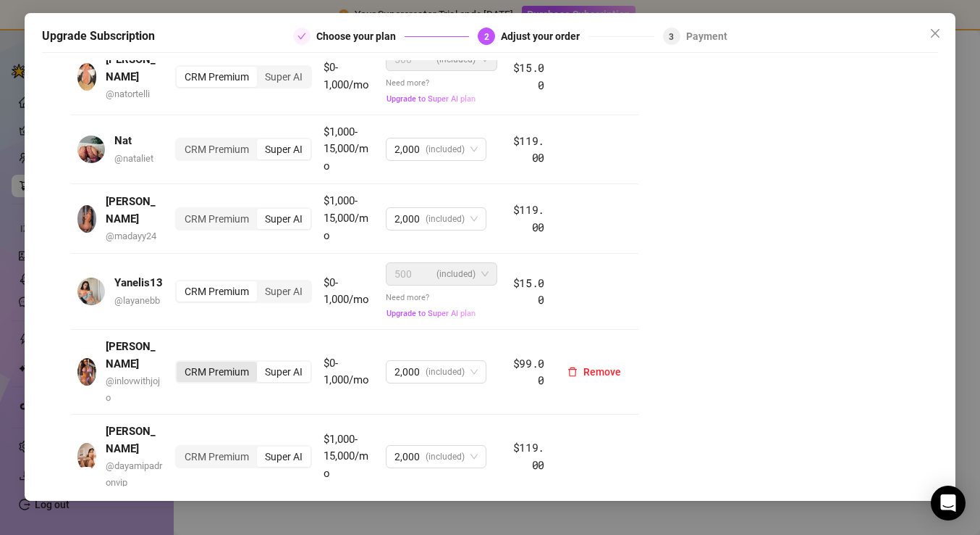  I want to click on span: @ dayamipadronvip, so click(134, 473).